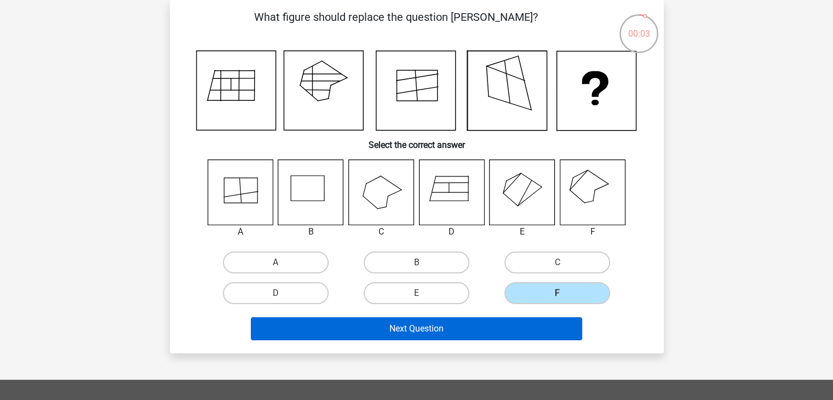 This screenshot has height=400, width=833. I want to click on div: C, so click(381, 232).